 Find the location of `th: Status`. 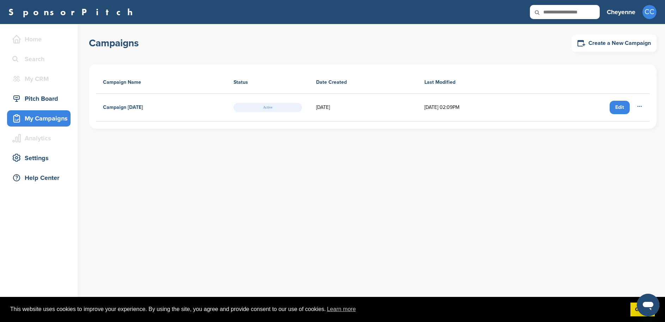

th: Status is located at coordinates (268, 82).